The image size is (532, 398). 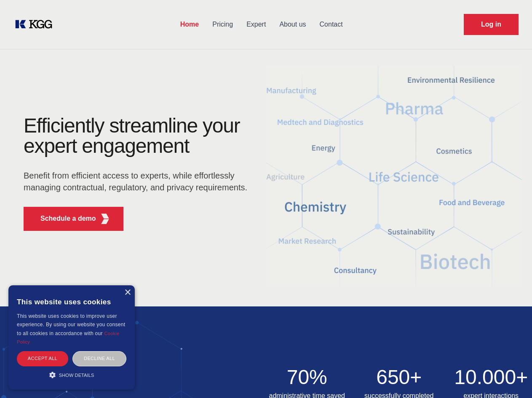 What do you see at coordinates (293, 24) in the screenshot?
I see `a: About us` at bounding box center [293, 24].